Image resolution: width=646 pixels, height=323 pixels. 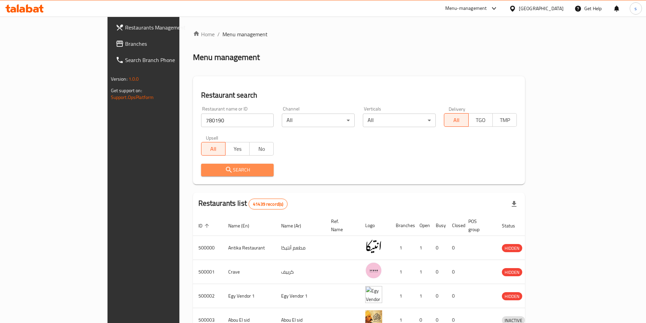 I want to click on span: POS group, so click(x=478, y=226).